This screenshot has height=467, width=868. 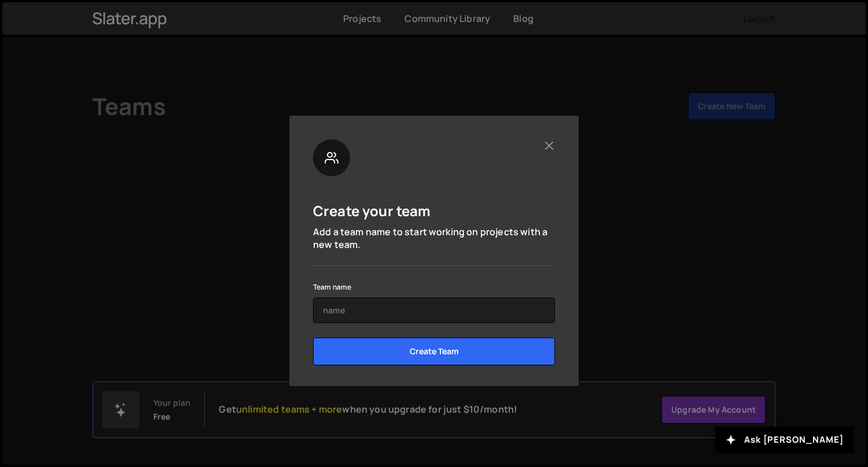 I want to click on p: Add a team name to start working on projects with a new team., so click(x=434, y=238).